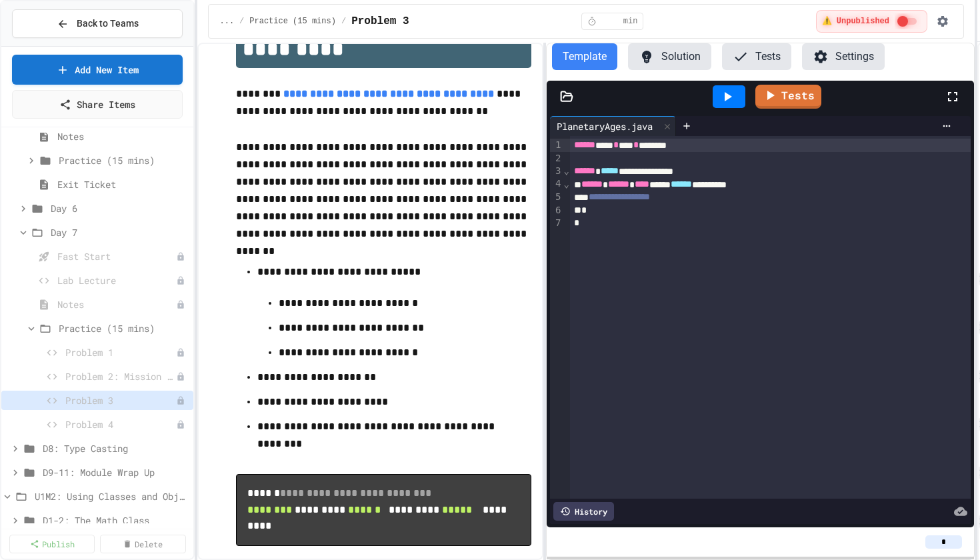 The height and width of the screenshot is (560, 980). What do you see at coordinates (98, 23) in the screenshot?
I see `button: Back to Teams` at bounding box center [98, 23].